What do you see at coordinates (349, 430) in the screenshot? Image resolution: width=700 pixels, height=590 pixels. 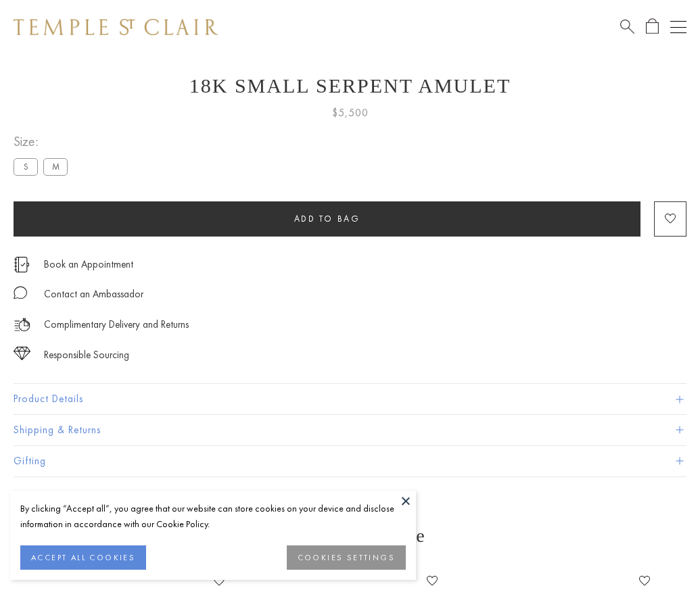 I see `button: Shipping & Returns` at bounding box center [349, 430].